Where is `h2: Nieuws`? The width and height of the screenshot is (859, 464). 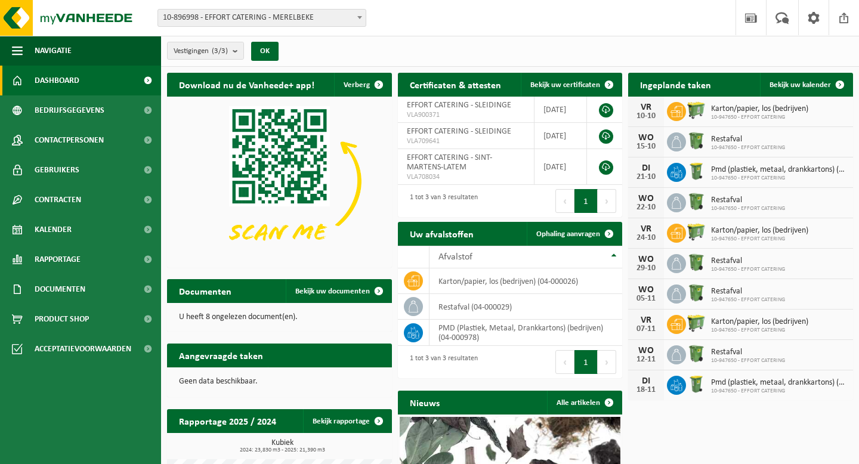 h2: Nieuws is located at coordinates (425, 402).